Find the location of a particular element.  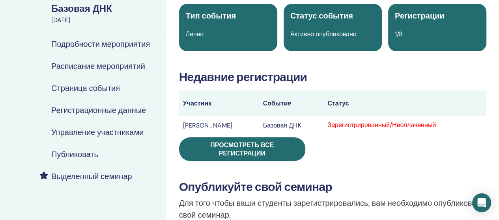

div: Open Intercom Messenger is located at coordinates (481, 203).